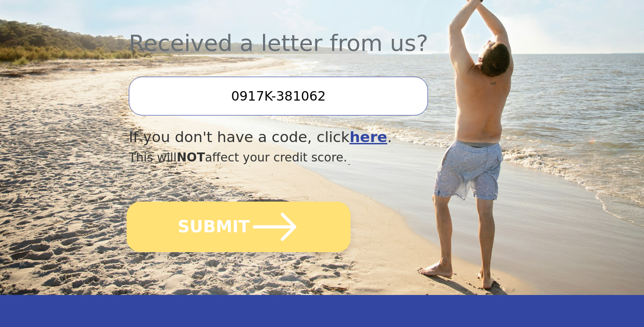  Describe the element at coordinates (368, 137) in the screenshot. I see `a: here` at that location.